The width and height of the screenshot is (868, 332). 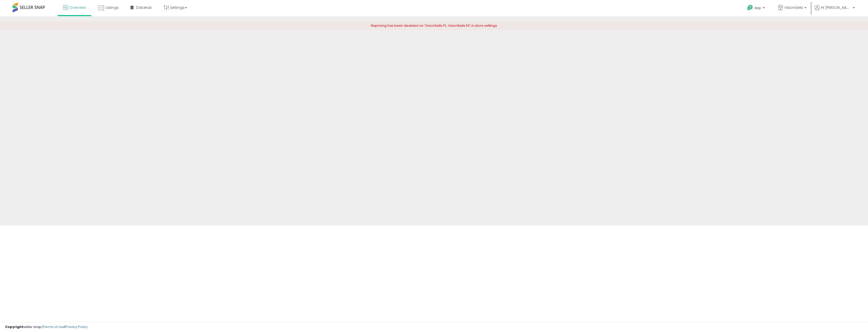 What do you see at coordinates (756, 8) in the screenshot?
I see `a: Help` at bounding box center [756, 8].